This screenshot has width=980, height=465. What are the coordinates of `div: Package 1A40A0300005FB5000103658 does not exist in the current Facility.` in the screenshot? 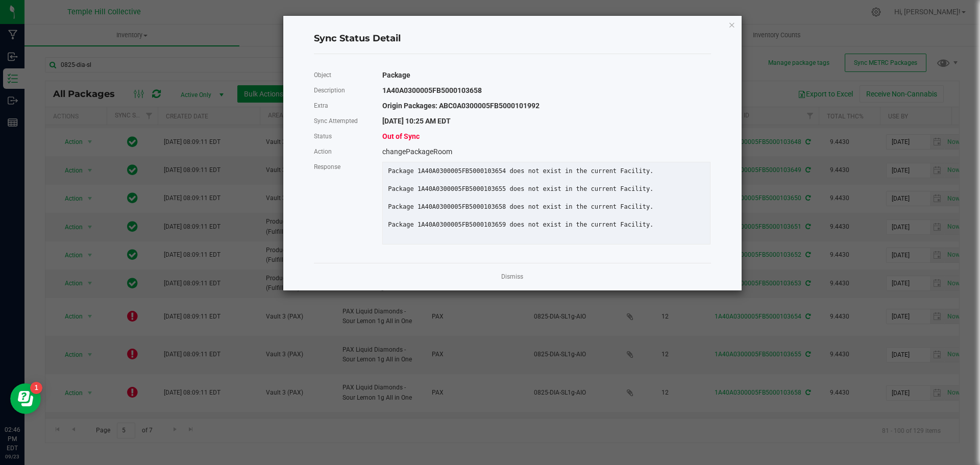 It's located at (546, 207).